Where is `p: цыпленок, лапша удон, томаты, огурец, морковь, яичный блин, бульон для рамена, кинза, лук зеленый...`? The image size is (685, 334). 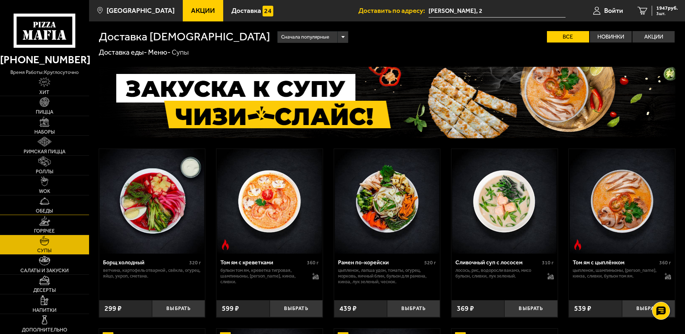
p: цыпленок, лапша удон, томаты, огурец, морковь, яичный блин, бульон для рамена, кинза, лук зеленый... is located at coordinates (387, 276).